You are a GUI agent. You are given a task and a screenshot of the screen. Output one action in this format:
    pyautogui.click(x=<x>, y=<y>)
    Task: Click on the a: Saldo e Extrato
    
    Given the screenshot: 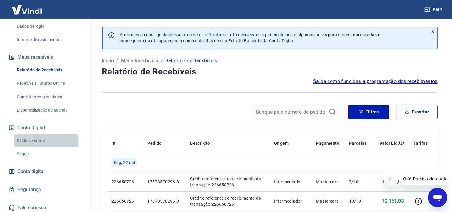 What is the action you would take?
    pyautogui.click(x=49, y=140)
    